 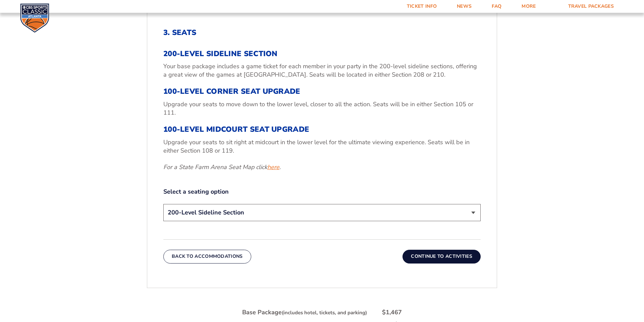 I want to click on div: Base Package, so click(x=304, y=312).